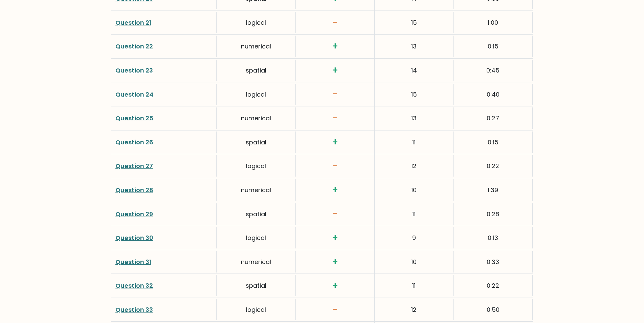 The width and height of the screenshot is (644, 323). Describe the element at coordinates (414, 237) in the screenshot. I see `div: 9` at that location.